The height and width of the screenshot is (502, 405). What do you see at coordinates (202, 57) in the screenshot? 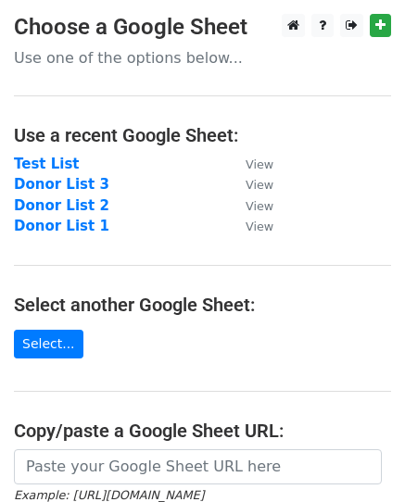
I see `p: Use one of the options below...` at bounding box center [202, 57].